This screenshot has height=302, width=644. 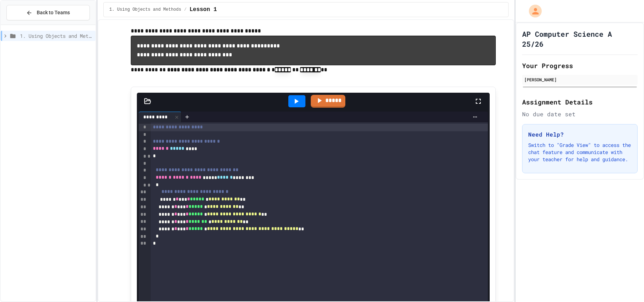 I want to click on p: Switch to "Grade View" to access the chat feature and communicate with your teacher for help and ..., so click(x=580, y=152).